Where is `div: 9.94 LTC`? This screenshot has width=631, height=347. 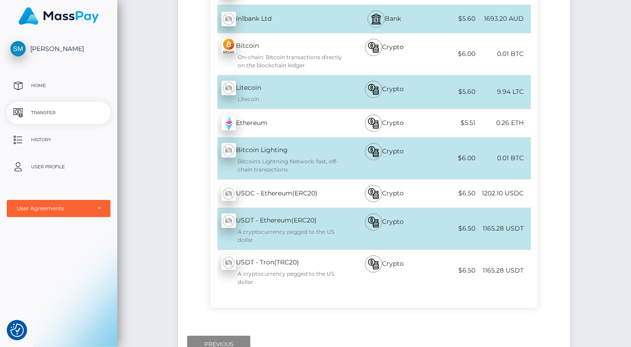
div: 9.94 LTC is located at coordinates (504, 92).